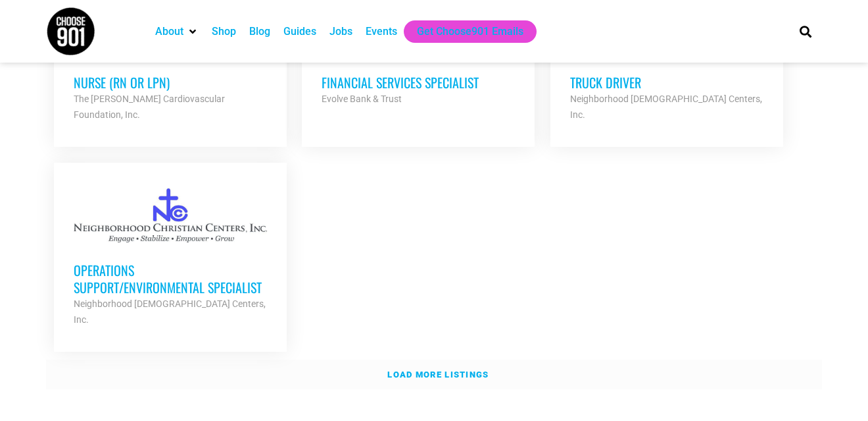 Image resolution: width=868 pixels, height=421 pixels. What do you see at coordinates (341, 32) in the screenshot?
I see `div: Jobs` at bounding box center [341, 32].